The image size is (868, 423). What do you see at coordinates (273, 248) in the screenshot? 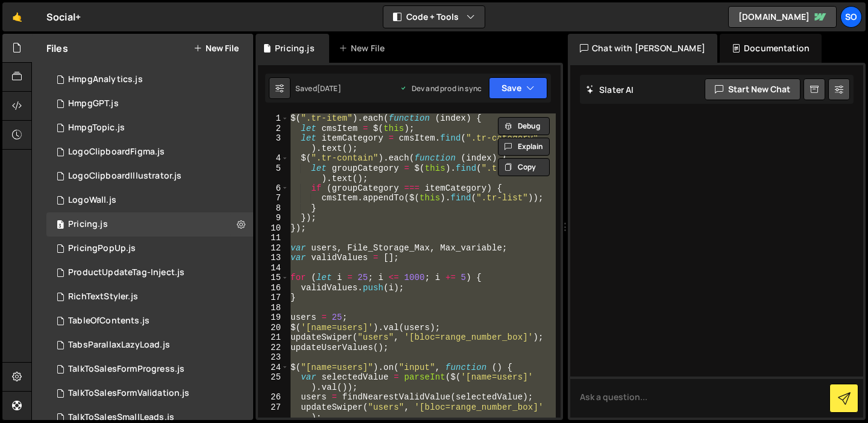
I see `div: 12` at bounding box center [273, 248].